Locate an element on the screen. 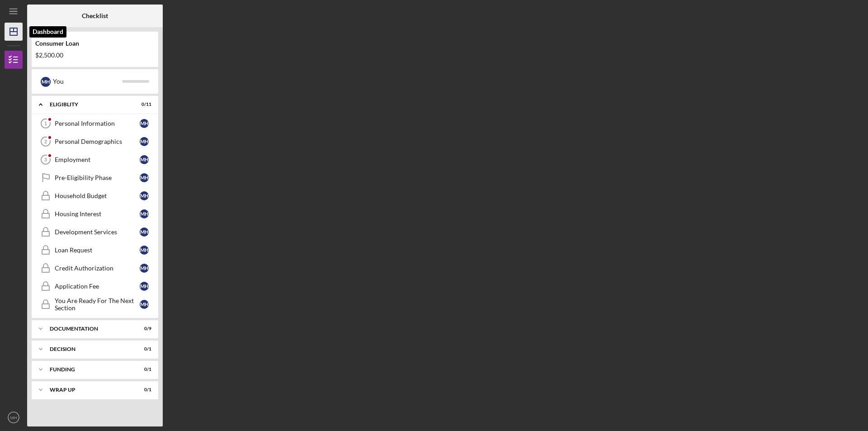 Image resolution: width=868 pixels, height=431 pixels. div: Pre-Eligibility Phase is located at coordinates (97, 178).